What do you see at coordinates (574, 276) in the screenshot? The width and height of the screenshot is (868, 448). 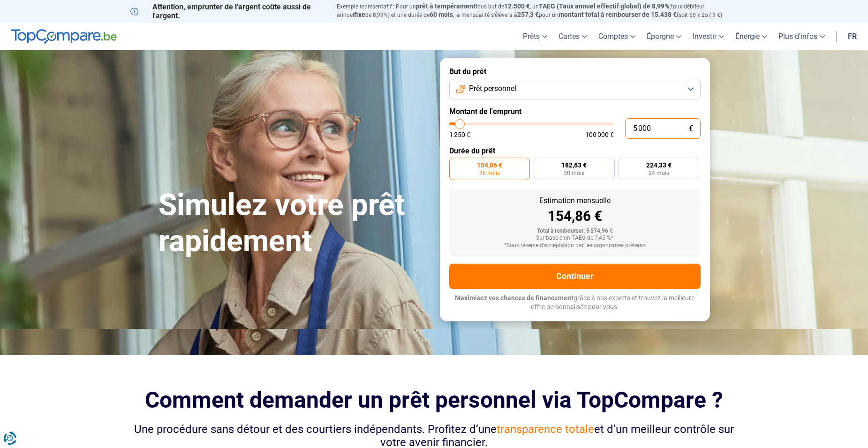 I see `button: Continuer` at bounding box center [574, 276].